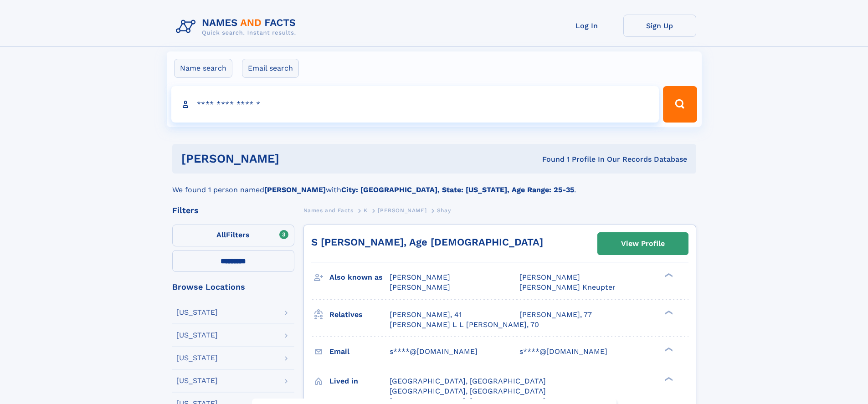 This screenshot has width=868, height=404. Describe the element at coordinates (270, 68) in the screenshot. I see `label: Email search` at that location.